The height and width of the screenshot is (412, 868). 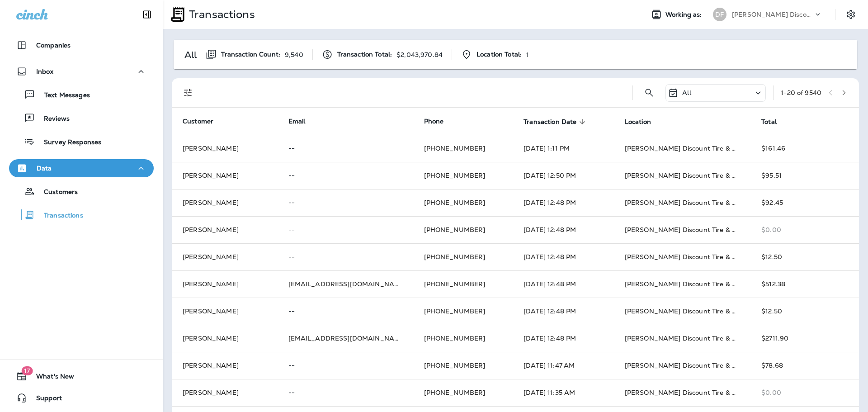 I want to click on span: Transaction Total:, so click(x=364, y=54).